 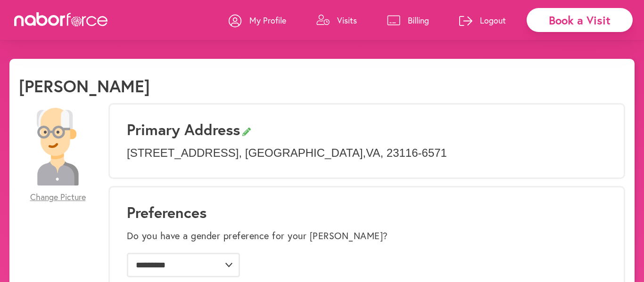 What do you see at coordinates (57, 146) in the screenshot?
I see `img: 28479a6084c73c1d882b58007db4b51f.png` at bounding box center [57, 146].